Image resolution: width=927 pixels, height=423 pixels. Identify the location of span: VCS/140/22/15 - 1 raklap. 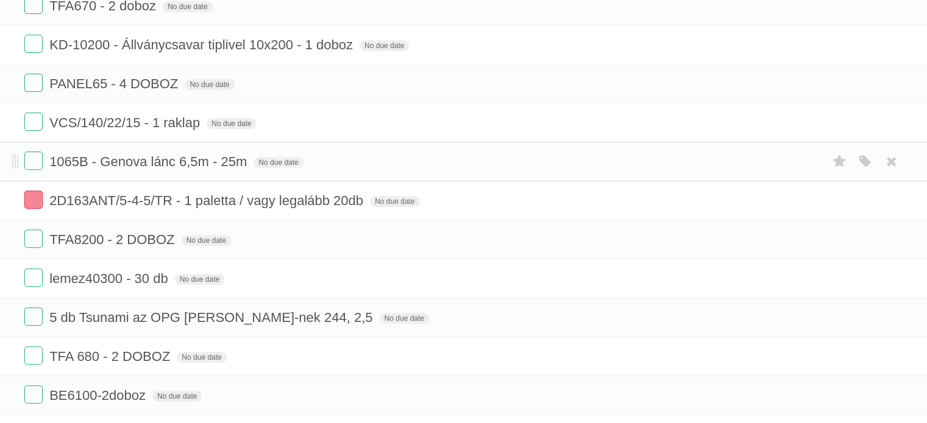
(126, 122).